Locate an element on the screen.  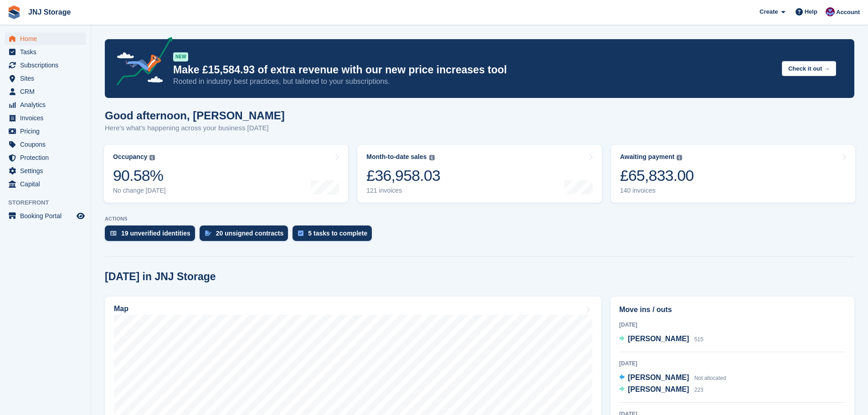
span: Sites is located at coordinates (47, 78).